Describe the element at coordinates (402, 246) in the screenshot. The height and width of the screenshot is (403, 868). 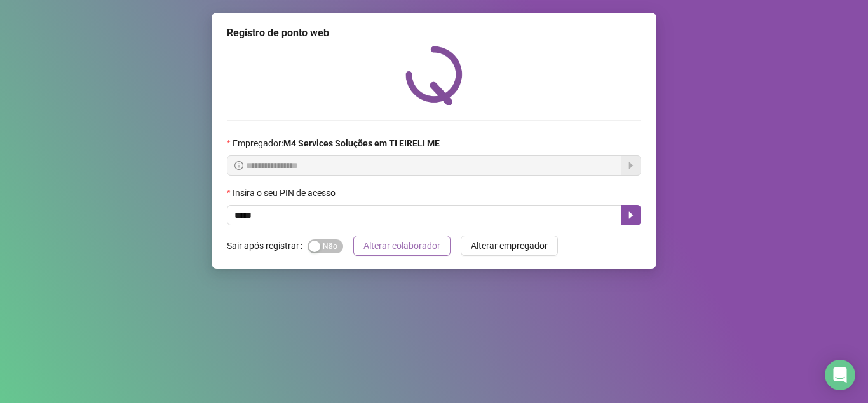
I see `button: Alterar colaborador` at that location.